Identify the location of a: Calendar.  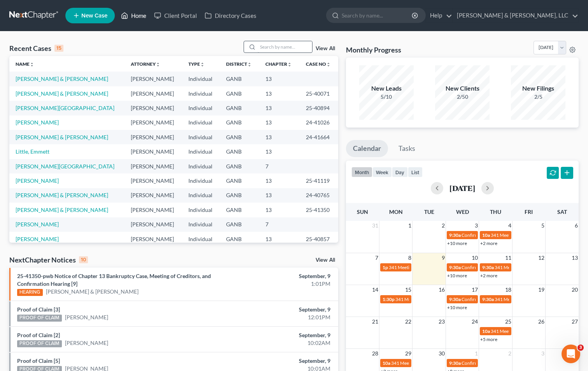
(367, 148).